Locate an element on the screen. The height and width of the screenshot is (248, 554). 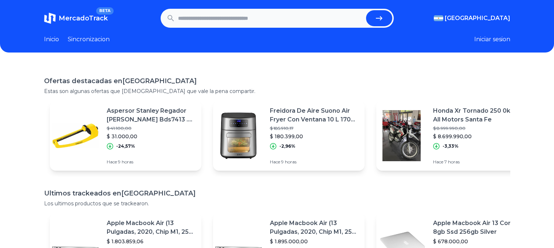
p: Freidora De Aire Suono Air Fryer Con Ventana 10 L 1700 W is located at coordinates (315, 115).